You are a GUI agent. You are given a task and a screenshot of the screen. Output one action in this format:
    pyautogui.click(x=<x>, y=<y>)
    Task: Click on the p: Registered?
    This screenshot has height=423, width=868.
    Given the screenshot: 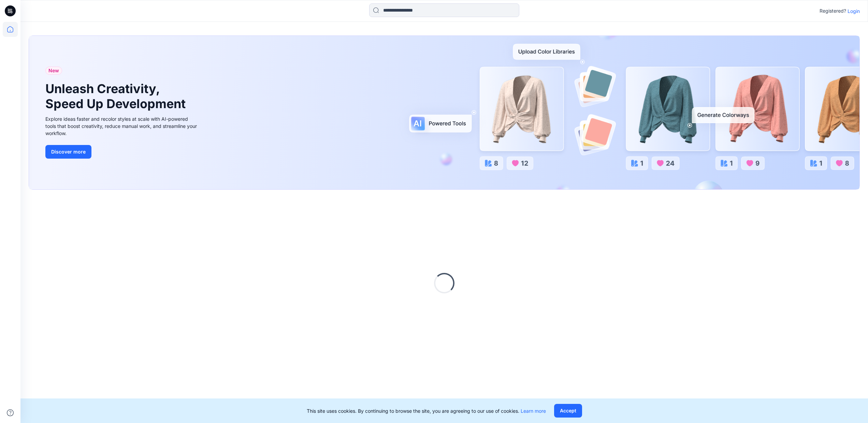 What is the action you would take?
    pyautogui.click(x=833, y=11)
    